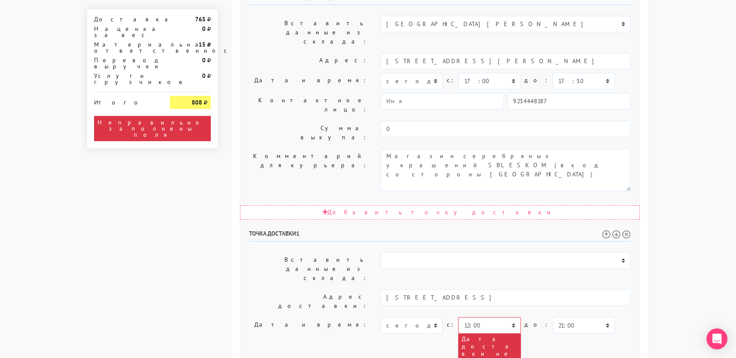 The width and height of the screenshot is (736, 358). Describe the element at coordinates (442, 101) in the screenshot. I see `input: Имя` at that location.